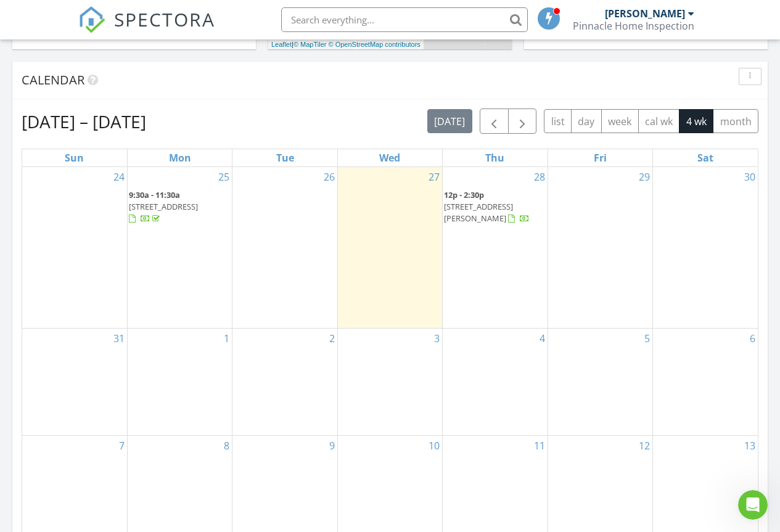  I want to click on button: cal wk, so click(659, 121).